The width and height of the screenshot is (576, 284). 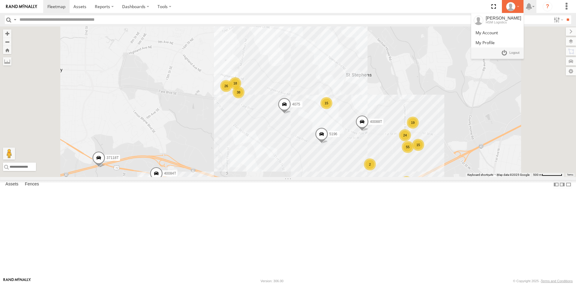 I want to click on button: Map Scale: 500 m per 64 pixels, so click(x=548, y=175).